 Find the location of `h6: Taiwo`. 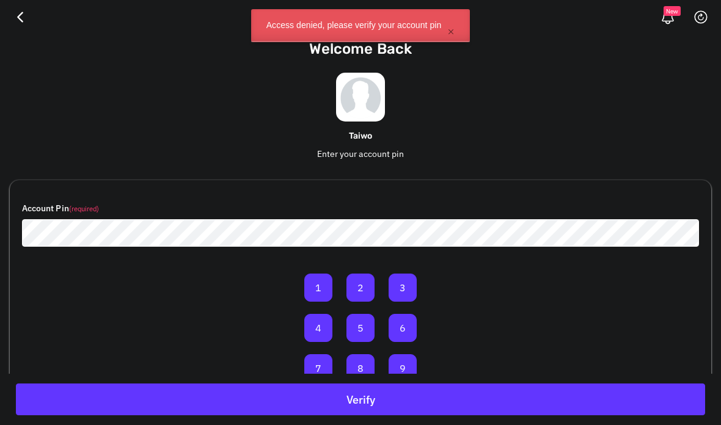

h6: Taiwo is located at coordinates (360, 136).